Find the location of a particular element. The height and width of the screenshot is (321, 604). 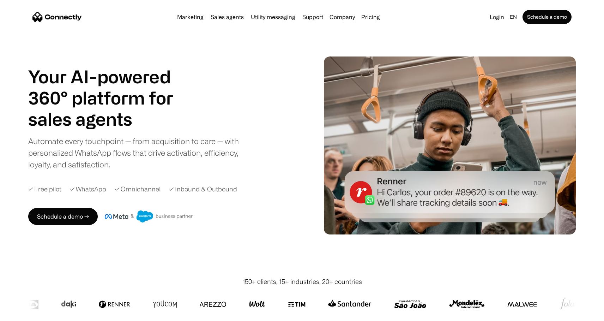

h1: sales agents is located at coordinates (109, 119).